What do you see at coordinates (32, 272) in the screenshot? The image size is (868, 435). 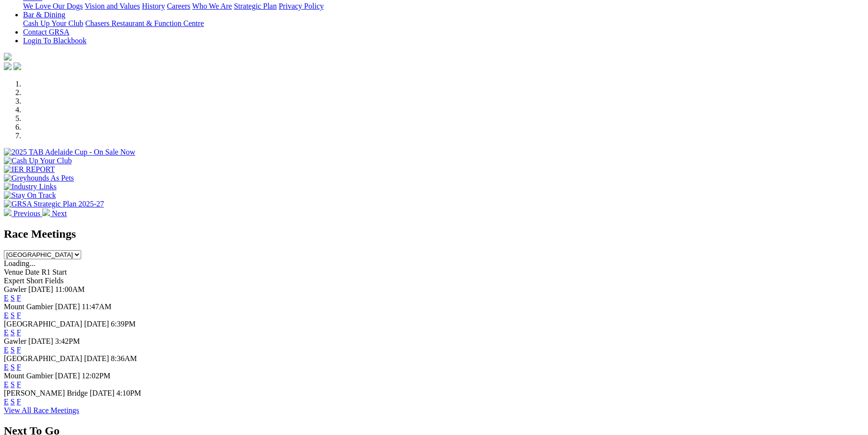 I see `span: Date` at bounding box center [32, 272].